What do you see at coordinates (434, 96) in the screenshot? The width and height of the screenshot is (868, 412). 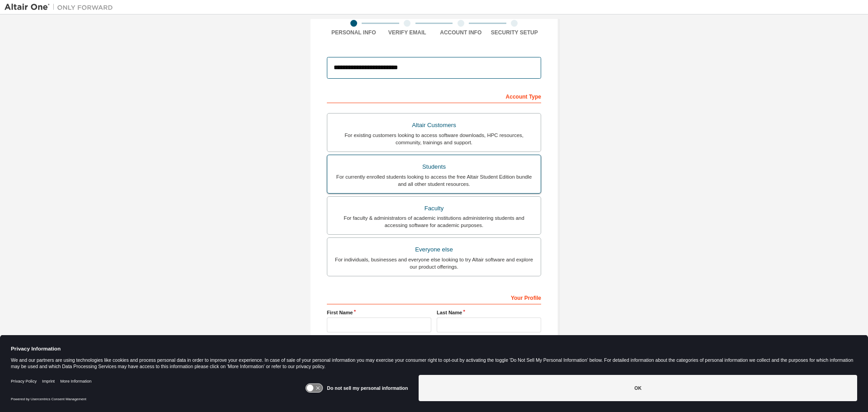 I see `div: Account Type` at bounding box center [434, 96].